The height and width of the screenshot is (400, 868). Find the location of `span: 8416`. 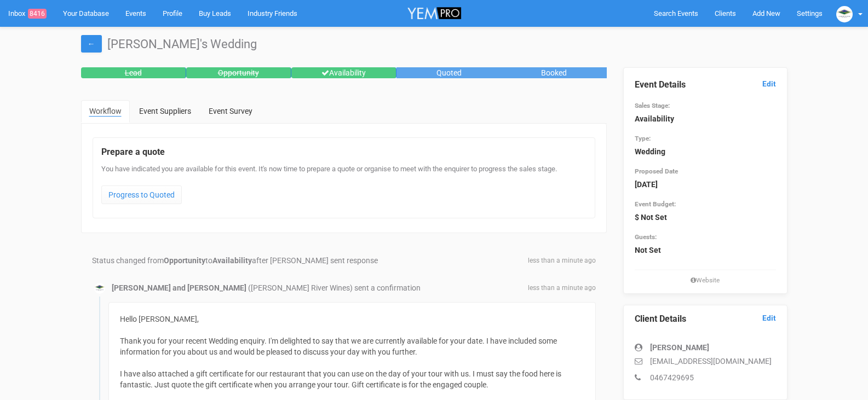

span: 8416 is located at coordinates (38, 14).